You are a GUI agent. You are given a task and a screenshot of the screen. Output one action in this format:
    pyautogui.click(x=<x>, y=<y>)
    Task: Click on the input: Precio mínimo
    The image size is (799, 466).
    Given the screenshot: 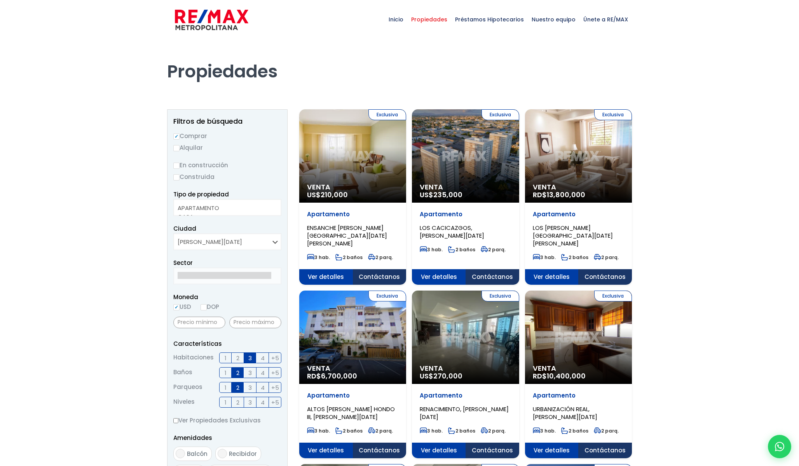 What is the action you would take?
    pyautogui.click(x=199, y=322)
    